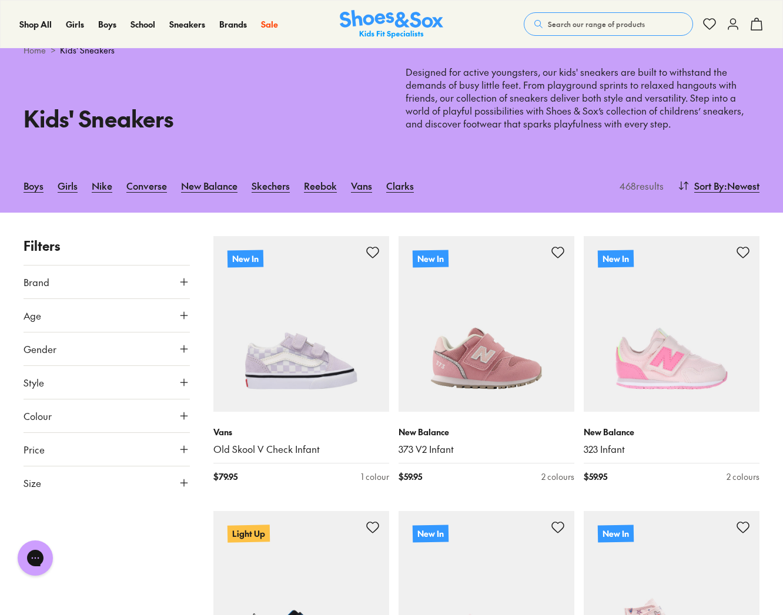 This screenshot has width=783, height=615. What do you see at coordinates (143, 24) in the screenshot?
I see `span: School` at bounding box center [143, 24].